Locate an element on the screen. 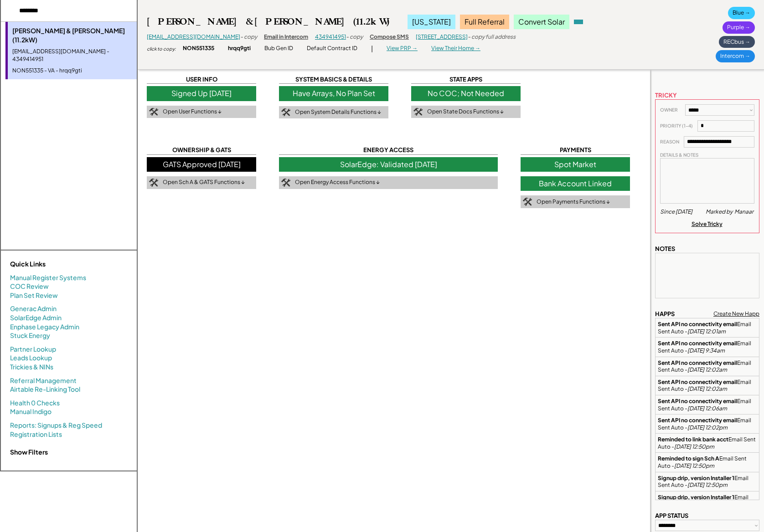  div: click to copy: is located at coordinates (161, 49).